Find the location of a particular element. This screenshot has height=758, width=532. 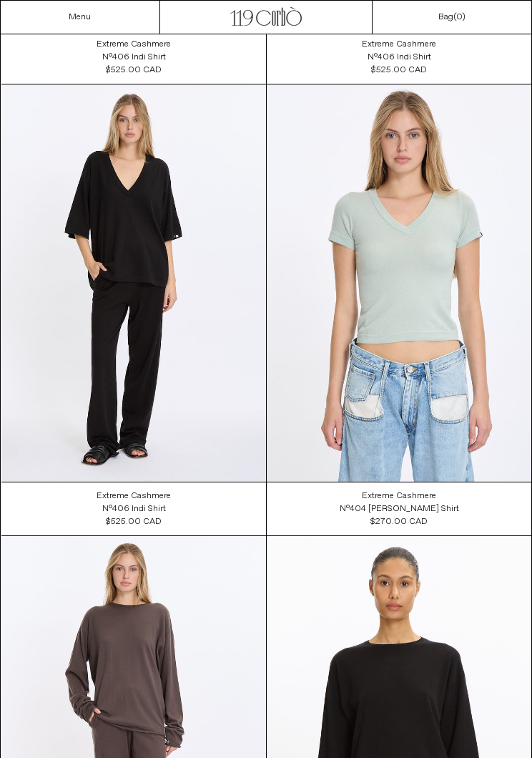

a: Menu is located at coordinates (79, 17).